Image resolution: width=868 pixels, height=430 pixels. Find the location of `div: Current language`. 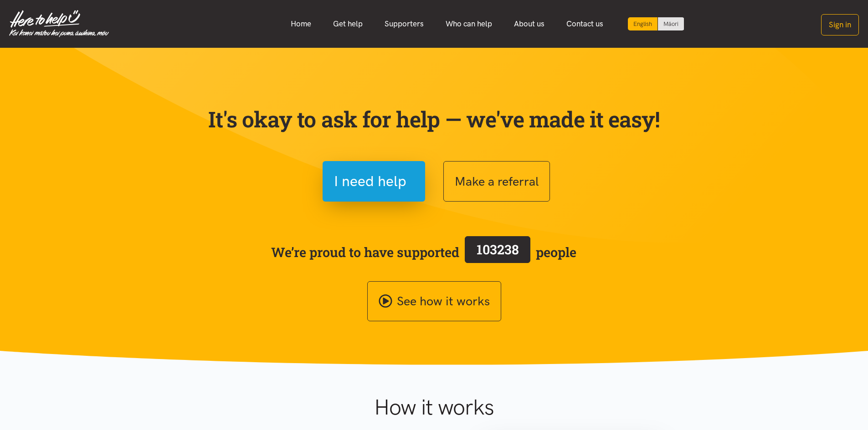

div: Current language is located at coordinates (643, 24).